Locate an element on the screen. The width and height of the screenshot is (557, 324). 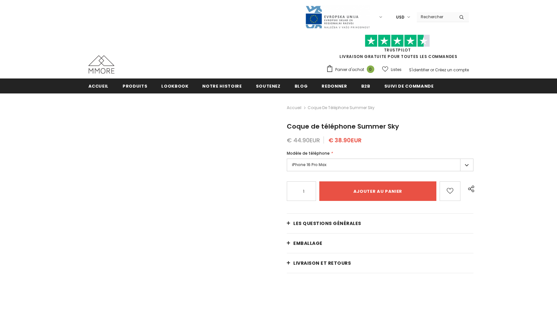
span: Accueil is located at coordinates (99, 86).